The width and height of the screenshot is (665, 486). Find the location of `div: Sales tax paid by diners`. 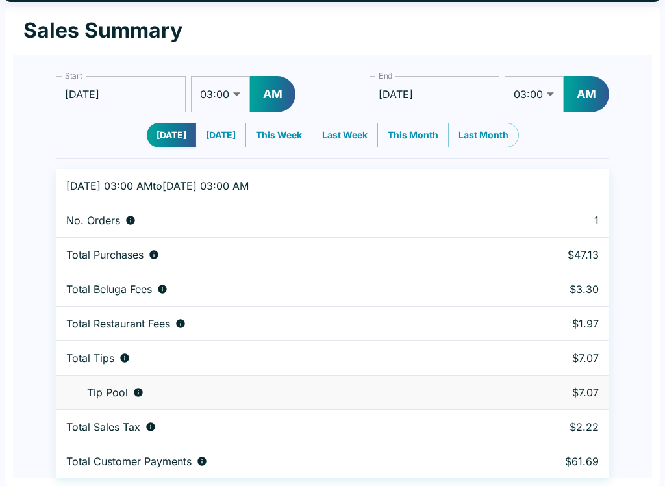

div: Sales tax paid by diners is located at coordinates (274, 427).